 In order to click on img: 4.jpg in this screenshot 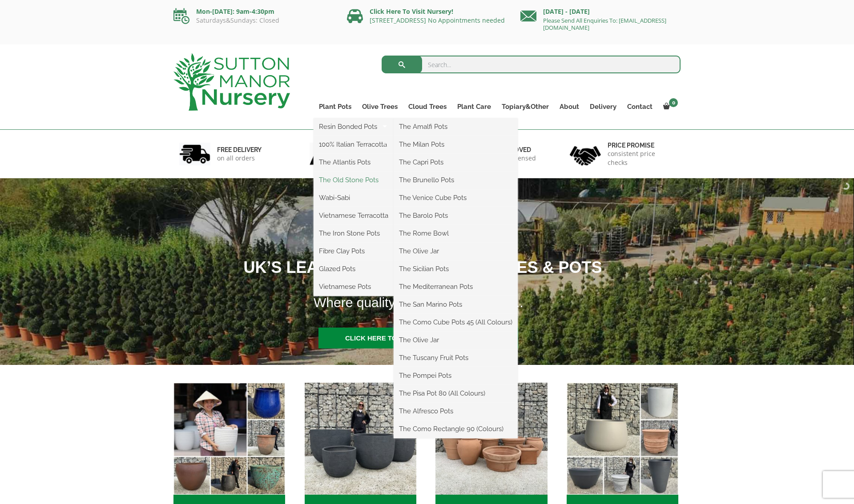, I will do `click(585, 154)`.